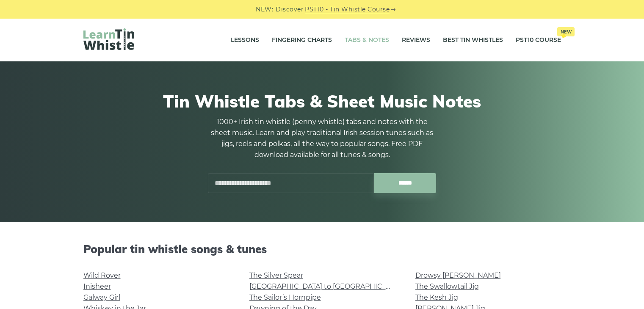 The width and height of the screenshot is (644, 309). Describe the element at coordinates (367, 40) in the screenshot. I see `a: Tabs & Notes` at that location.